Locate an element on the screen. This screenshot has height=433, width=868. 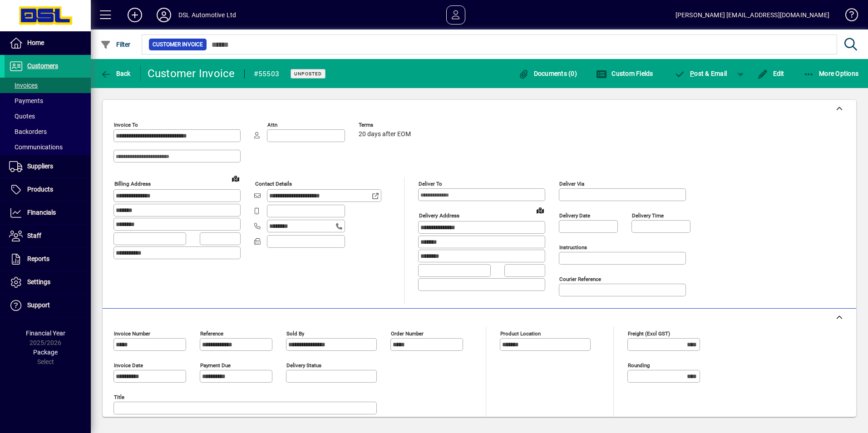
span: Customer Invoice is located at coordinates (177, 44).